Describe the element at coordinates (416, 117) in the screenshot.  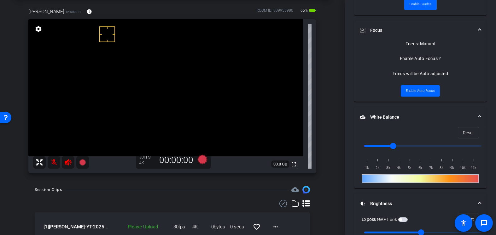
I see `mat-panel-title: White Balance` at that location.